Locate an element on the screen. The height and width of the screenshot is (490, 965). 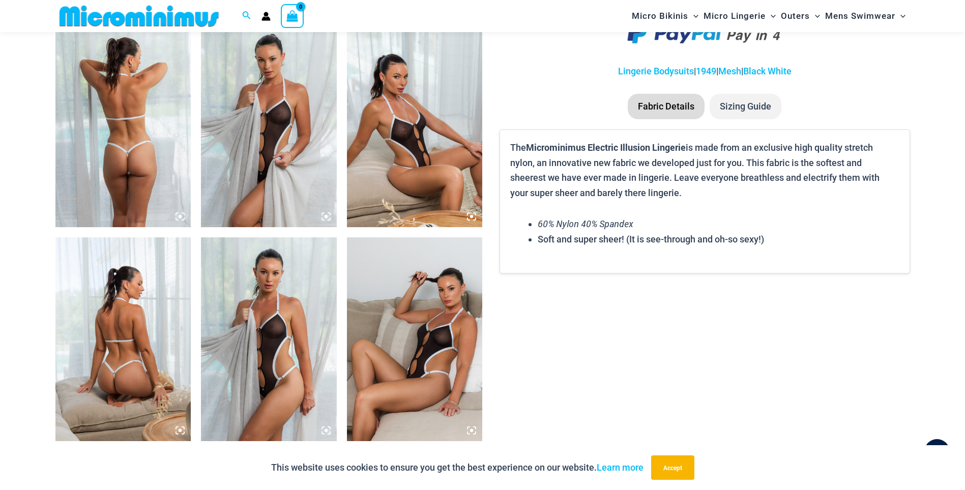
p: This website uses cookies to ensure you get the best experience on our website. is located at coordinates (457, 467).